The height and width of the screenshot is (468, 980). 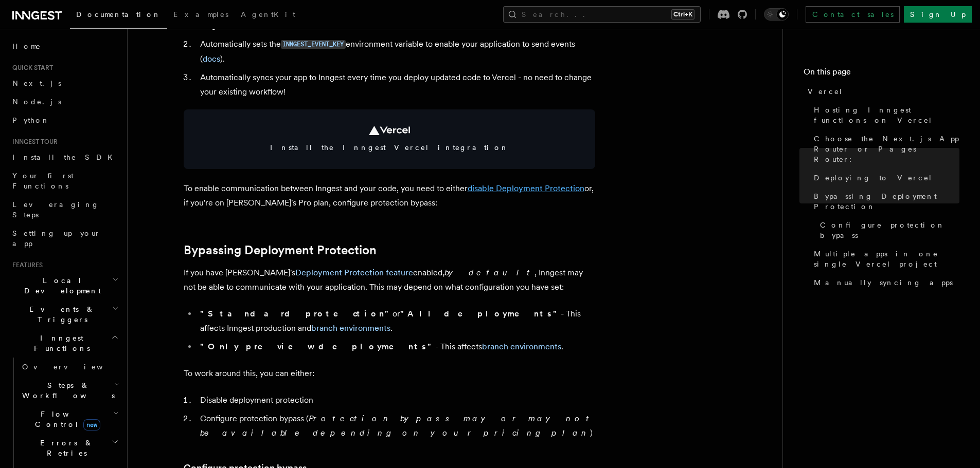 I want to click on span: Node.js, so click(x=37, y=102).